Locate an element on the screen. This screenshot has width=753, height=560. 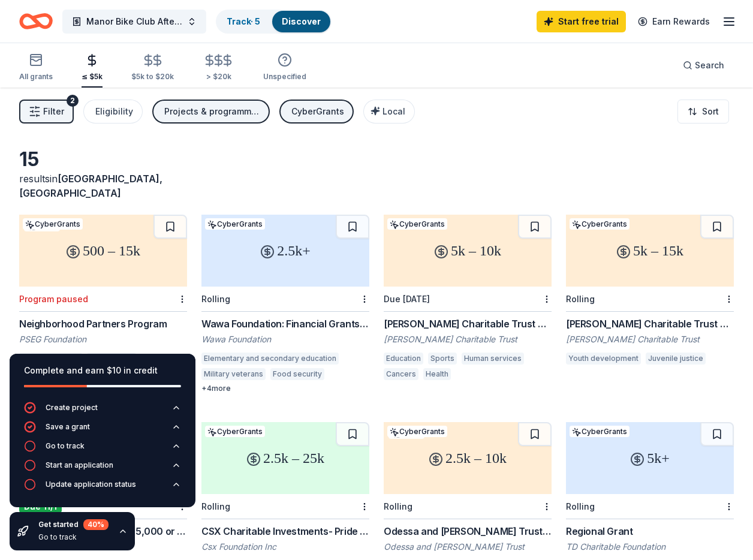
button: Track· 5Discover is located at coordinates (273, 22).